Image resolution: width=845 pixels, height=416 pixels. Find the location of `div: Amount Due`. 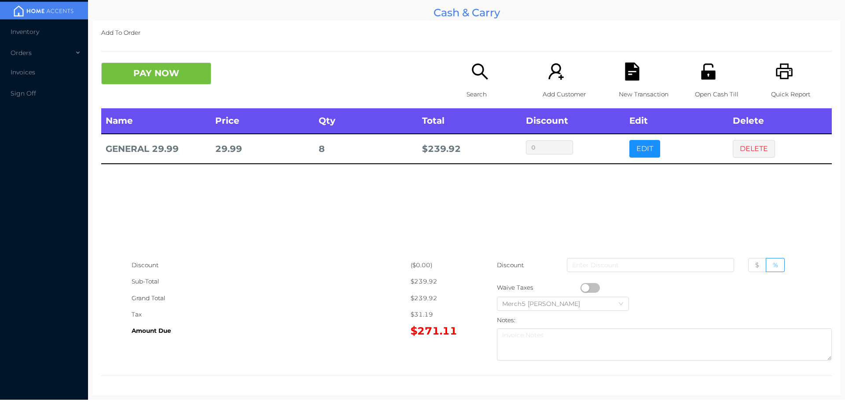

div: Amount Due is located at coordinates (271, 331).